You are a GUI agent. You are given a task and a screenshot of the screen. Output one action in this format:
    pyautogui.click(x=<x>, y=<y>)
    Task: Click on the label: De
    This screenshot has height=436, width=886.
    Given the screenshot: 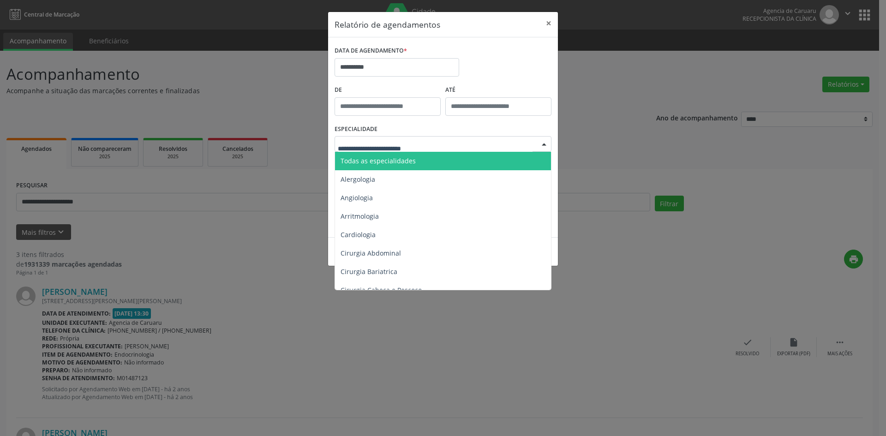 What is the action you would take?
    pyautogui.click(x=388, y=90)
    